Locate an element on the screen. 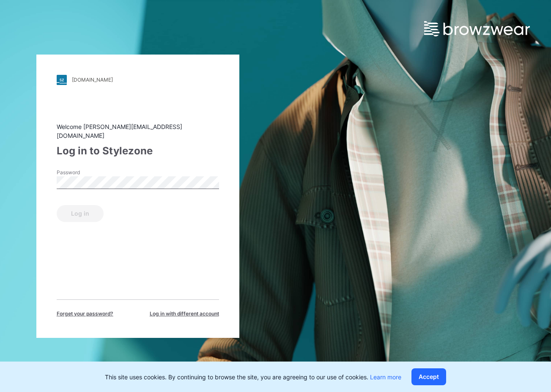  a: Learn more is located at coordinates (386, 377).